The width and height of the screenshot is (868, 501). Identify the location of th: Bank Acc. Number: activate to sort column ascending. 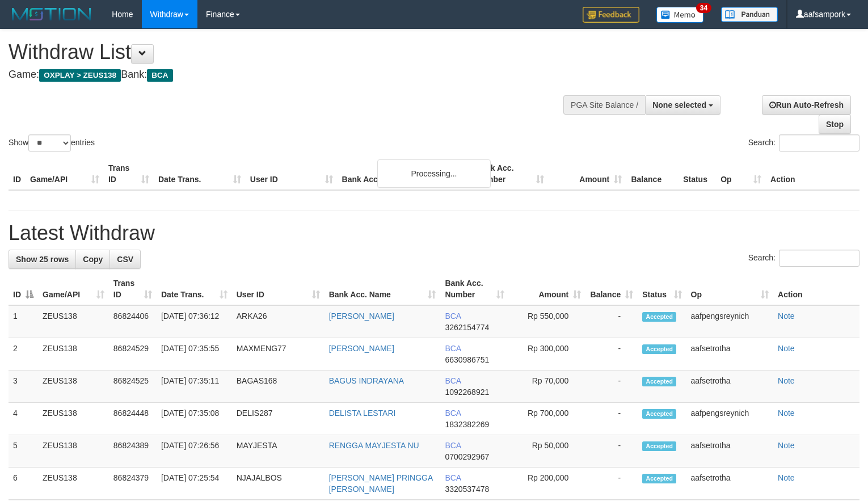
(474, 289).